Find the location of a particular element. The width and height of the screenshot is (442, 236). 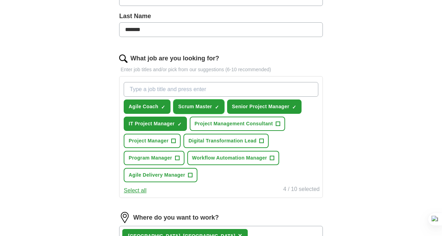

label: Last Name is located at coordinates (221, 16).